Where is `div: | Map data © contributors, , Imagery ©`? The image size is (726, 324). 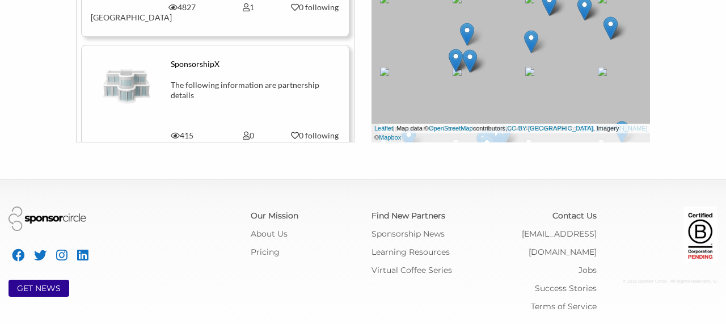 div: | Map data © contributors, , Imagery © is located at coordinates (510, 133).